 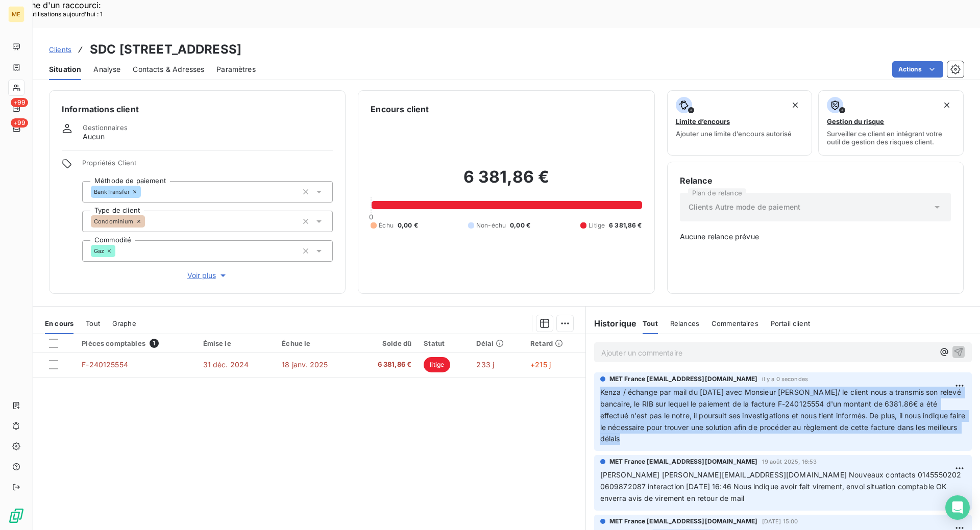 I want to click on span: Gestion du risque, so click(x=856, y=121).